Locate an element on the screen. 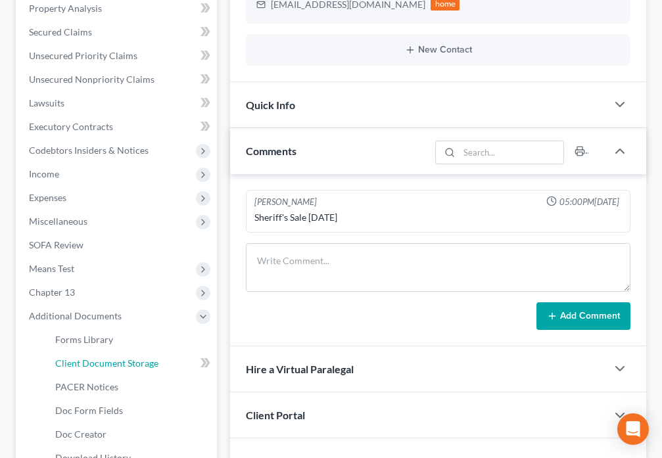 The image size is (662, 458). a: PACER Notices is located at coordinates (131, 387).